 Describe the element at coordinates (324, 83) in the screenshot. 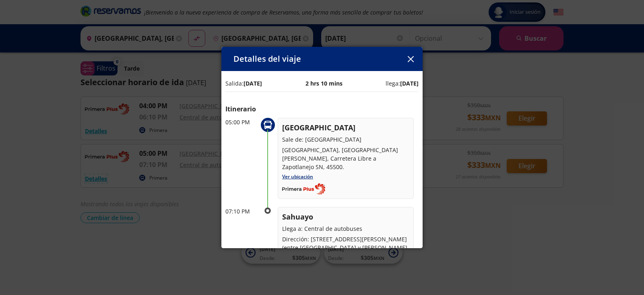

I see `p: 2 hrs 10 mins` at that location.